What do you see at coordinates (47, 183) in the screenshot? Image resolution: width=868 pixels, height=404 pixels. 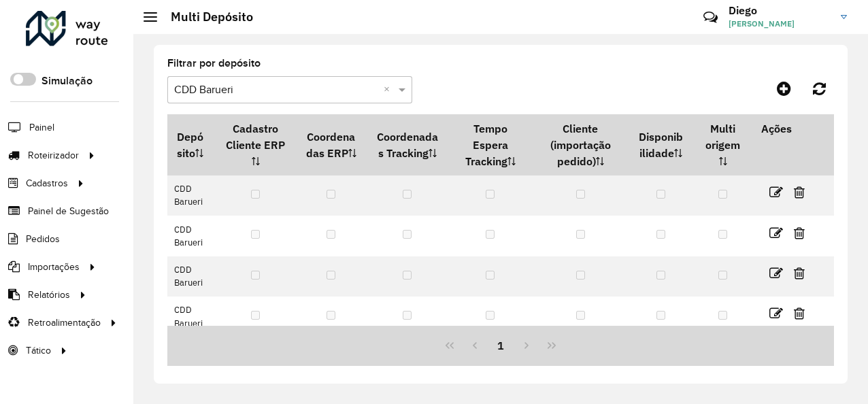 I see `span: Cadastros` at bounding box center [47, 183].